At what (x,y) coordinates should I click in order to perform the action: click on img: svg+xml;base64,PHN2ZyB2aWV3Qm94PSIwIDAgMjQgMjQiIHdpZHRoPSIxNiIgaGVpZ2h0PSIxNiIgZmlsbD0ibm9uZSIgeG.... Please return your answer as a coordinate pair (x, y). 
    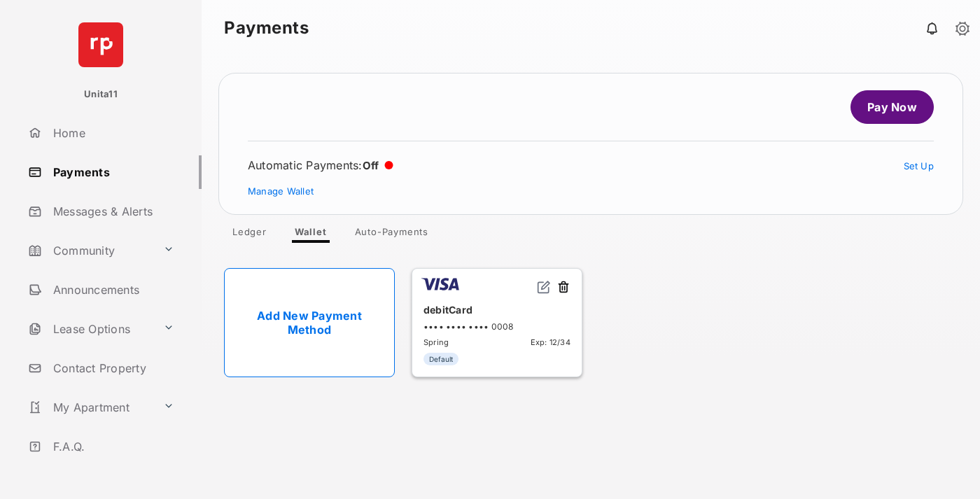
    Looking at the image, I should click on (544, 287).